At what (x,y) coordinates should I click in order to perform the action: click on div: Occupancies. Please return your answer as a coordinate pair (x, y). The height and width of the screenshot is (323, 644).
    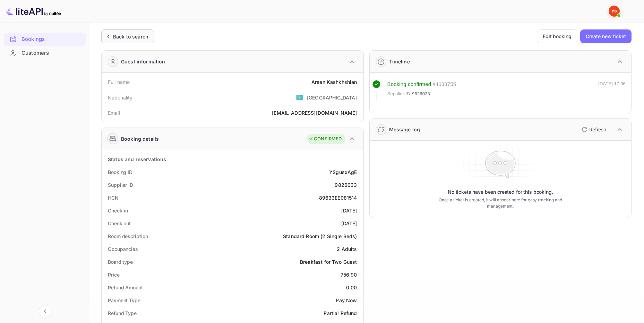
    Looking at the image, I should click on (123, 249).